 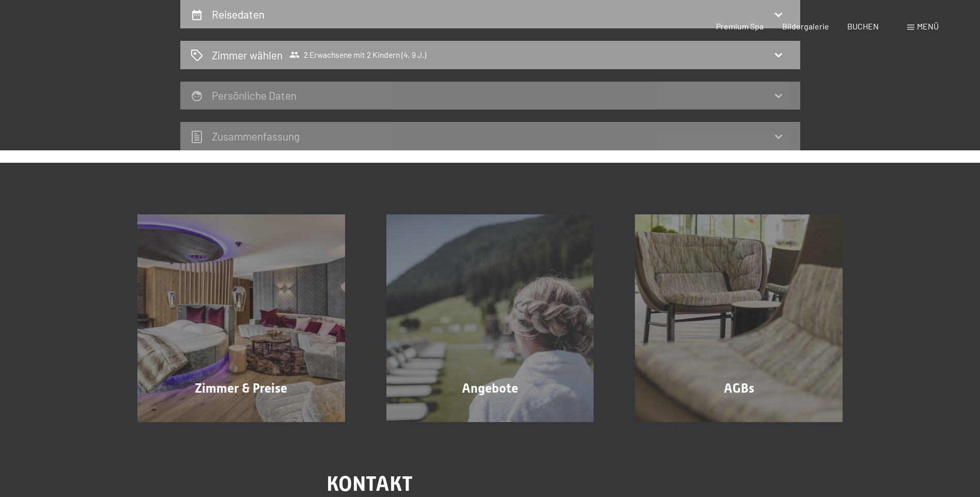 What do you see at coordinates (490, 388) in the screenshot?
I see `span: Angebote` at bounding box center [490, 388].